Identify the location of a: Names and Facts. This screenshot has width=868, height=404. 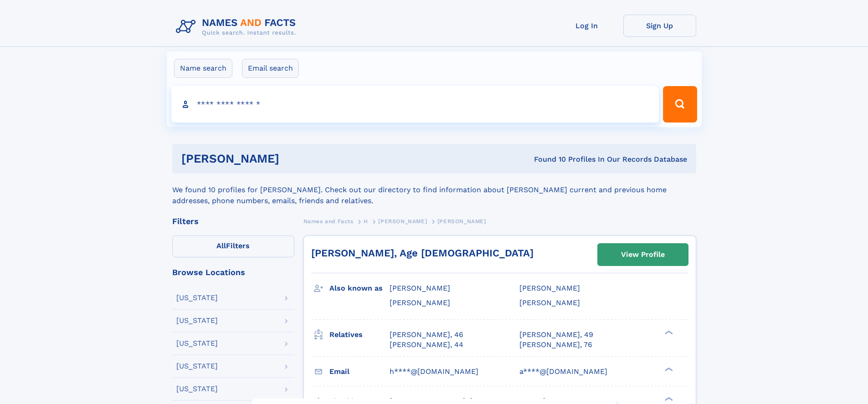
(328, 221).